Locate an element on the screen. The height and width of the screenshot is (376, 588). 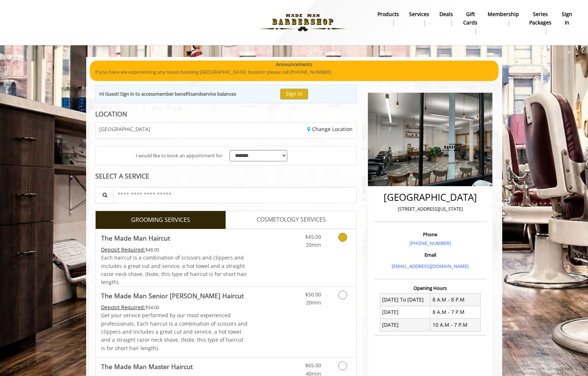
b: products is located at coordinates (388, 14).